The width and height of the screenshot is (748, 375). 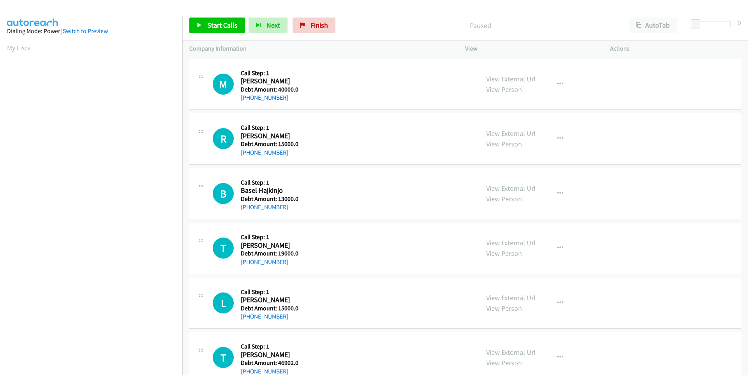 I want to click on div: Dialing Mode: Power |, so click(x=91, y=31).